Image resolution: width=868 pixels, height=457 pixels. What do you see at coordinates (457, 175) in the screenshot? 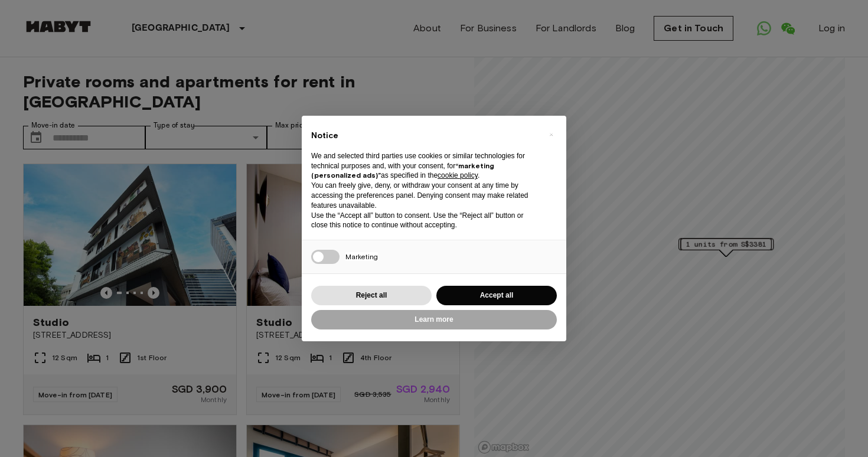
I see `a: cookie policy` at bounding box center [457, 175].